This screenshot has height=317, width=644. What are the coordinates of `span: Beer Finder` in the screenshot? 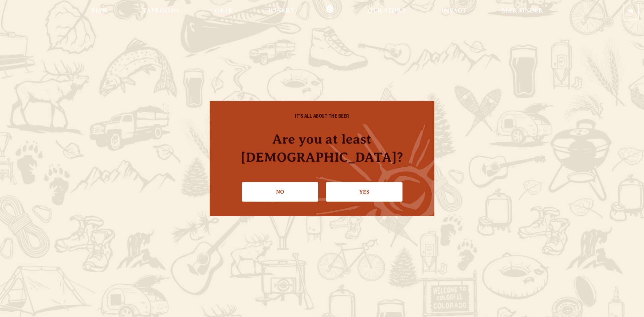 It's located at (522, 11).